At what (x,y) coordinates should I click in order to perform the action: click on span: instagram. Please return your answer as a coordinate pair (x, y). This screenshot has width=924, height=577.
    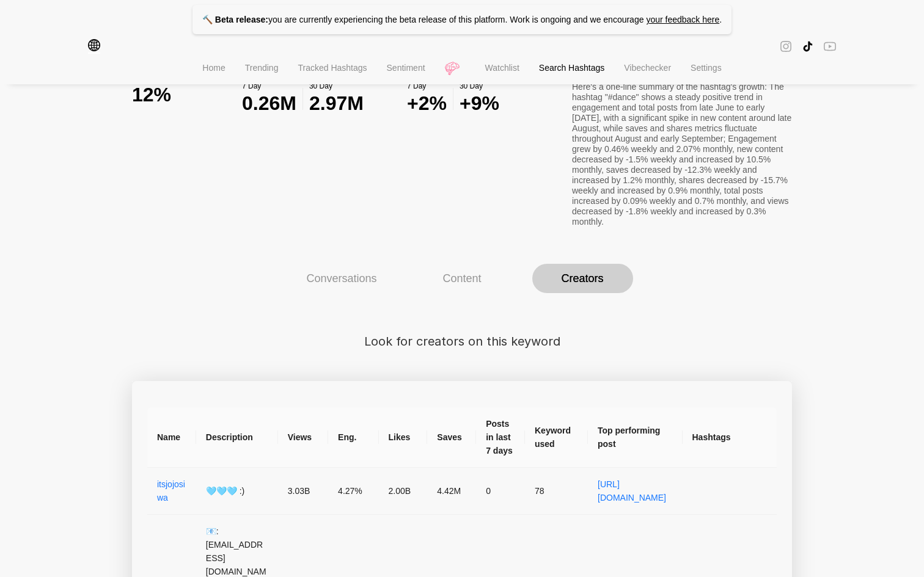
    Looking at the image, I should click on (786, 47).